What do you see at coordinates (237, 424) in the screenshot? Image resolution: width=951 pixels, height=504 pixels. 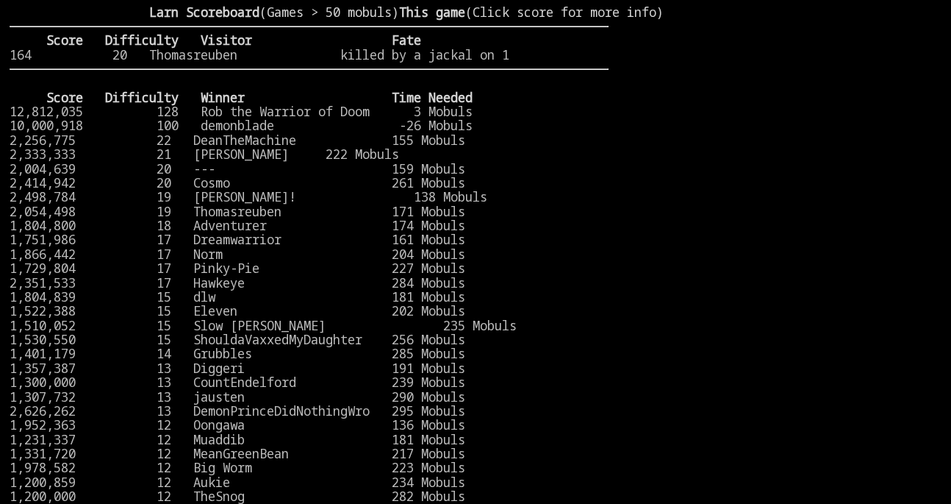 I see `a: 1,952,363 12 Oongawa 136 Mobuls` at bounding box center [237, 424].